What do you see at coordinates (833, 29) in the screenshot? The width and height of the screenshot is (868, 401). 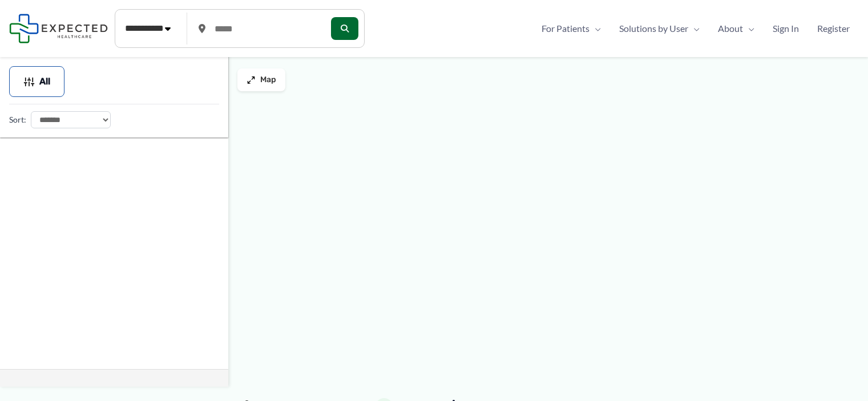 I see `span: Register` at bounding box center [833, 29].